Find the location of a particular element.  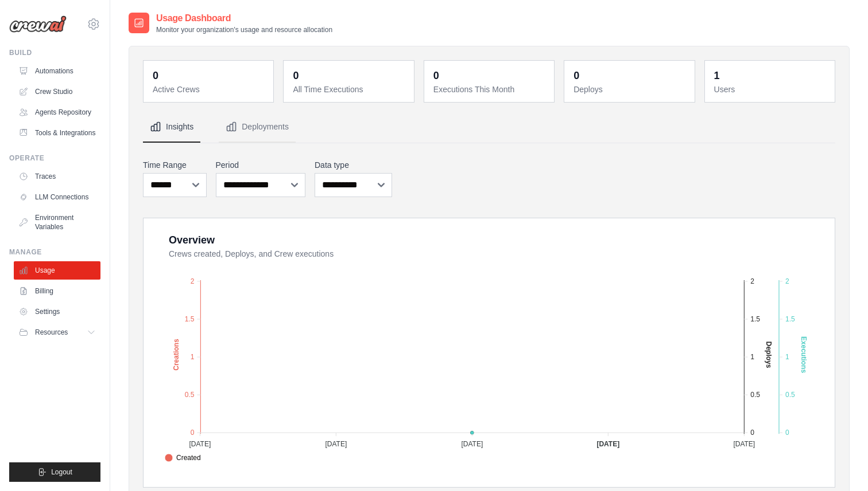

button: Deployments is located at coordinates (257, 127).